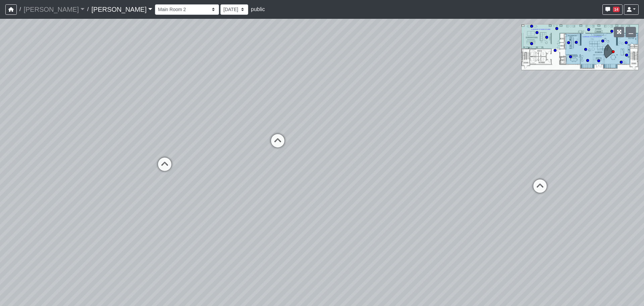 This screenshot has height=306, width=644. What do you see at coordinates (258, 9) in the screenshot?
I see `span: public` at bounding box center [258, 9].